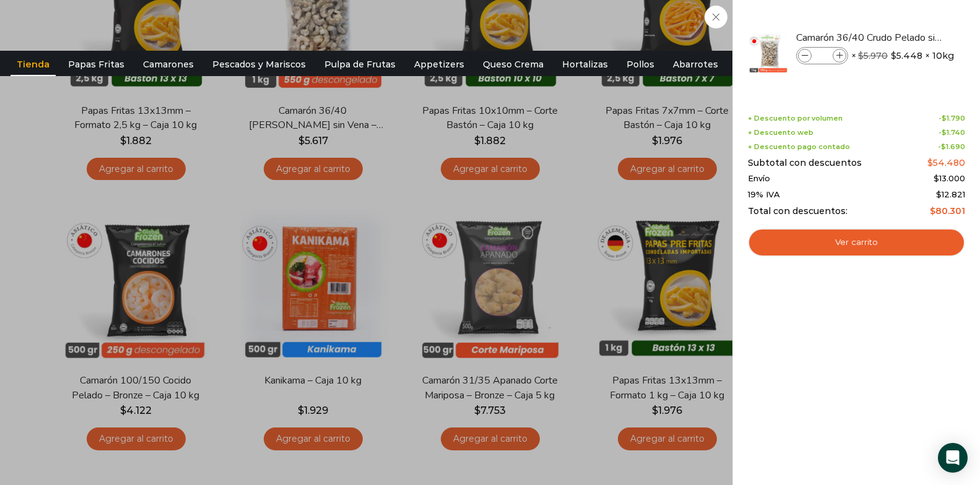 The height and width of the screenshot is (485, 980). Describe the element at coordinates (949, 178) in the screenshot. I see `bdi: 13.000` at that location.